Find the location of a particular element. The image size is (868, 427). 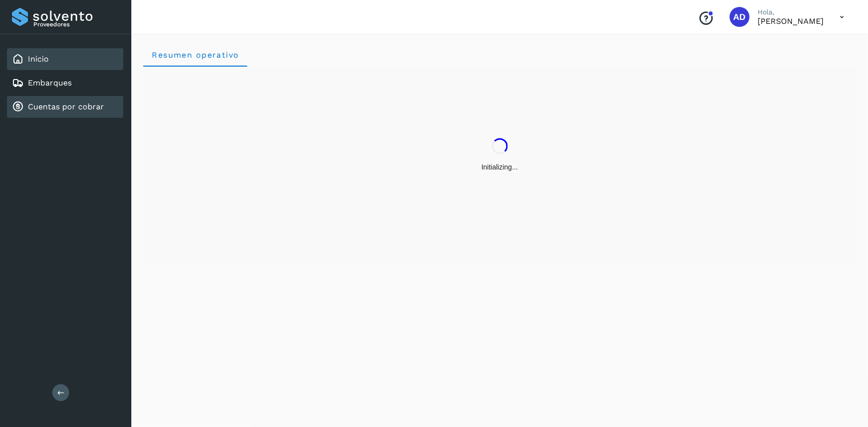

p: ALMA DELIA CASTAÑEDA MERCADO is located at coordinates (790, 21).